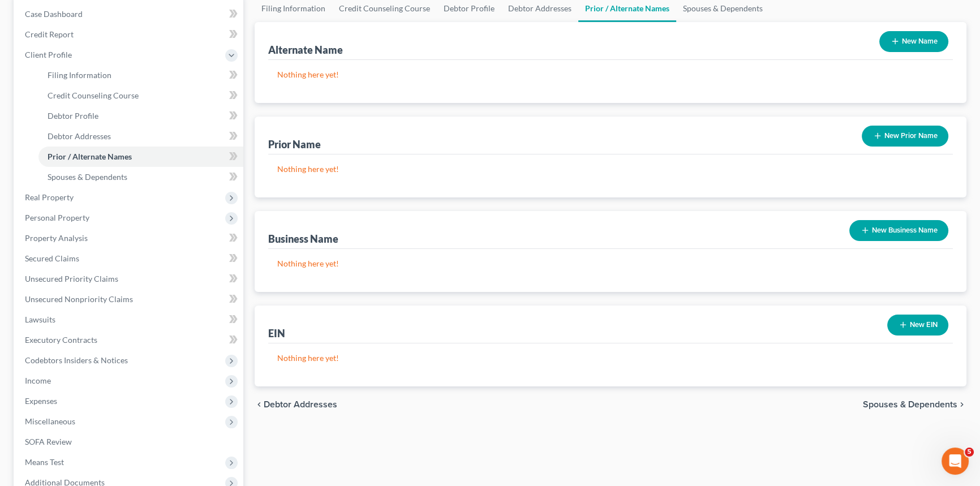 The height and width of the screenshot is (486, 980). Describe the element at coordinates (50, 421) in the screenshot. I see `span: Miscellaneous` at that location.